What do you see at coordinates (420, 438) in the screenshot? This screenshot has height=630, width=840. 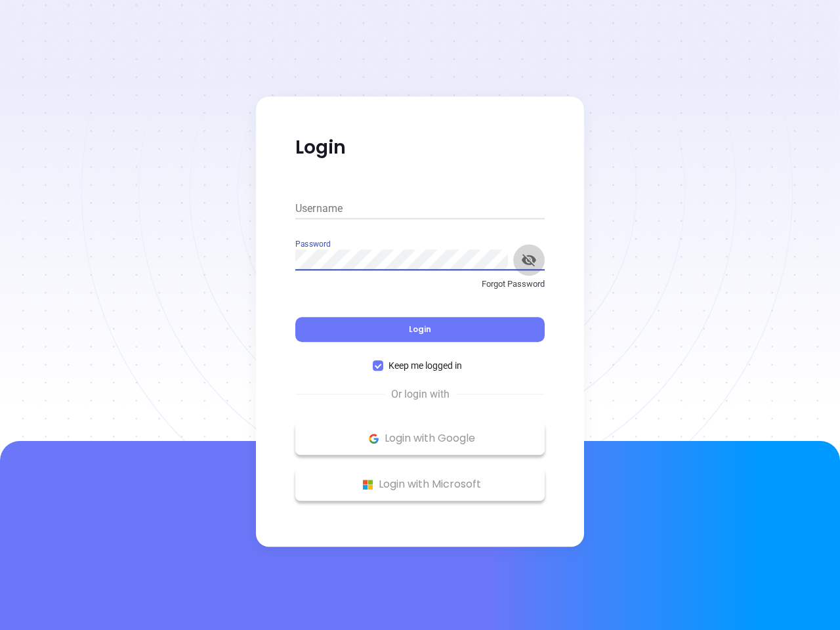 I see `button: Google Logo Login with Google` at bounding box center [420, 438].